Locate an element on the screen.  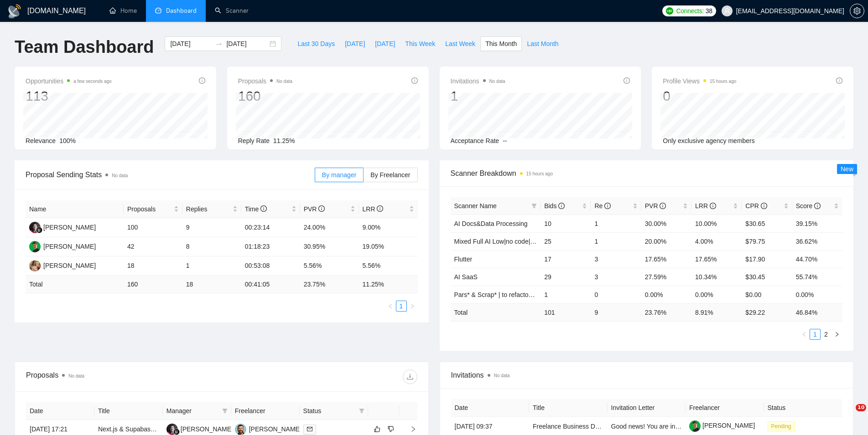
li: Previous Page is located at coordinates (391, 306).